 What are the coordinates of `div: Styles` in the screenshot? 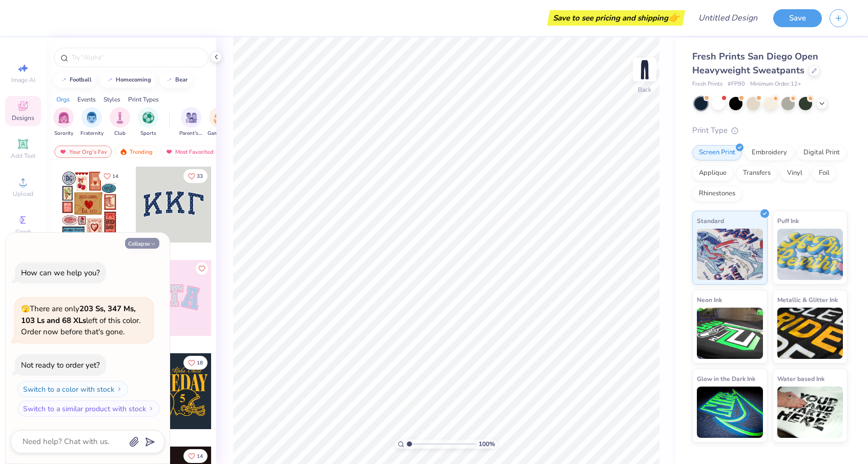 It's located at (112, 99).